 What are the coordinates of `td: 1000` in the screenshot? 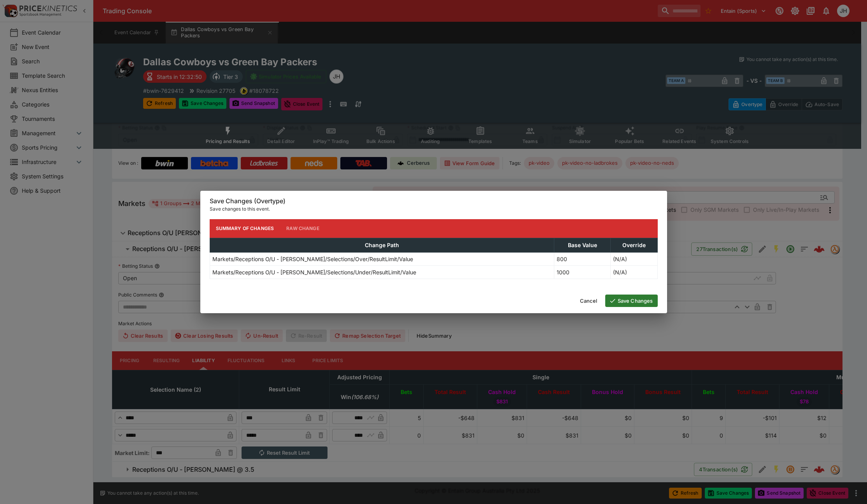 It's located at (583, 272).